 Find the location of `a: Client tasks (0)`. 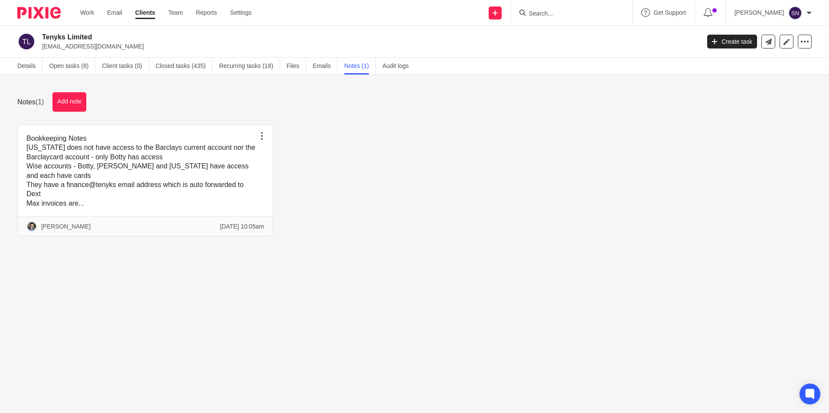

a: Client tasks (0) is located at coordinates (125, 66).